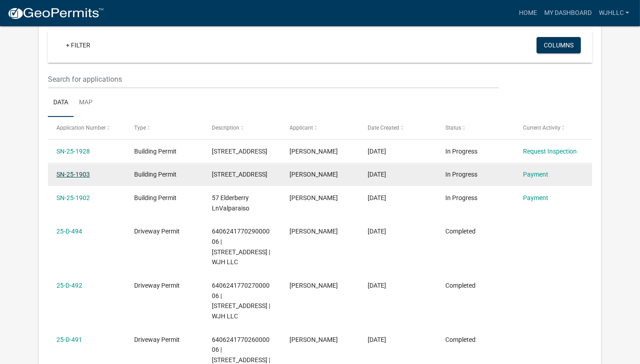 This screenshot has width=640, height=364. What do you see at coordinates (320, 128) in the screenshot?
I see `datatable-header-cell: Applicant` at bounding box center [320, 128].